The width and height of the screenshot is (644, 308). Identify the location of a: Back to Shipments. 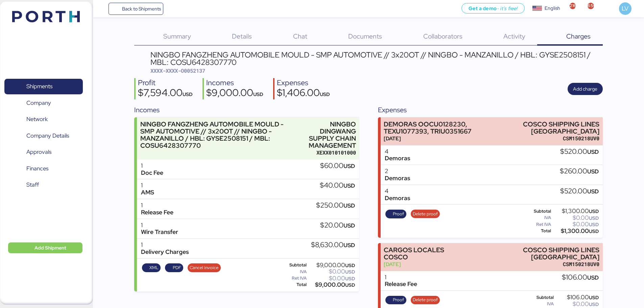
(136, 9).